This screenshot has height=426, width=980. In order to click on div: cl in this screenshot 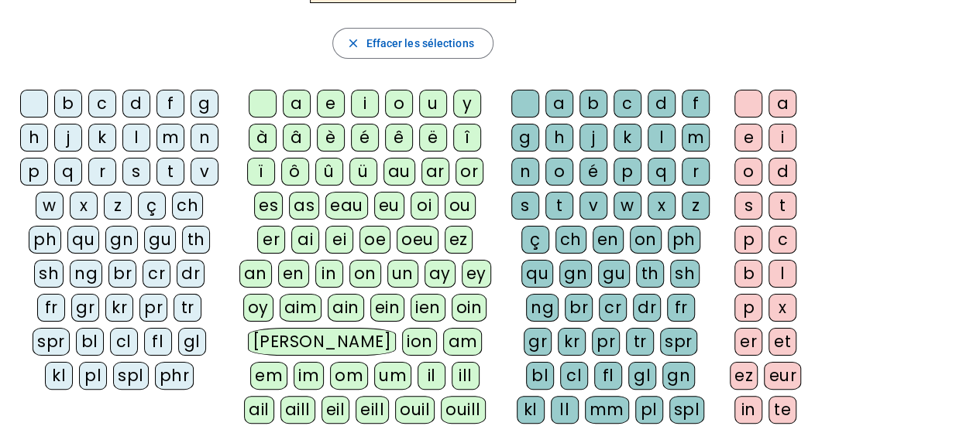, I will do `click(574, 376)`.